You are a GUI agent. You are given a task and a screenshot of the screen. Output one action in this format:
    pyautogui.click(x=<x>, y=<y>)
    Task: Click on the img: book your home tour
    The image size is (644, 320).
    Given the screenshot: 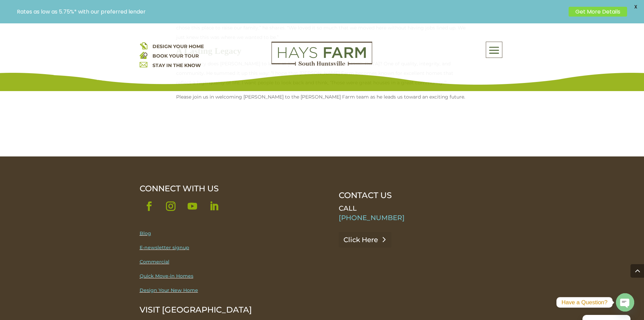 What is the action you would take?
    pyautogui.click(x=143, y=55)
    